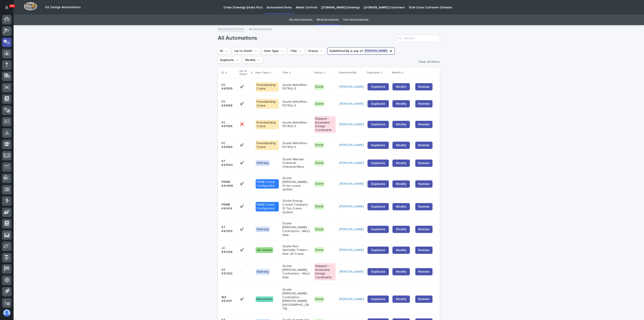 This screenshot has height=320, width=644. Describe the element at coordinates (262, 163) in the screenshot. I see `div: Stairway` at that location.